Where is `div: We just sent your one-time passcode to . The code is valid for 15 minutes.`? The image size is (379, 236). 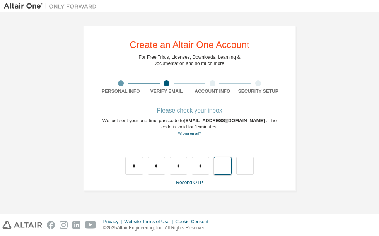
div: We just sent your one-time passcode to . The code is valid for 15 minutes. is located at coordinates (190, 127).